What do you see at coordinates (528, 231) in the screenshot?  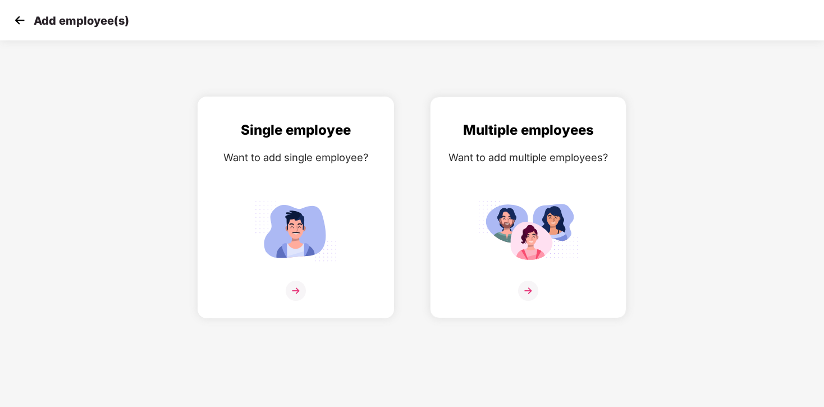 I see `img: svg+xml;base64,PHN2ZyB4bWxucz0iaHR0cDovL3d3dy53My5vcmcvMjAwMC9zdmciIGlkPSJNdWx0aXBsZV9lbXBsb3llZS...` at bounding box center [528, 231].